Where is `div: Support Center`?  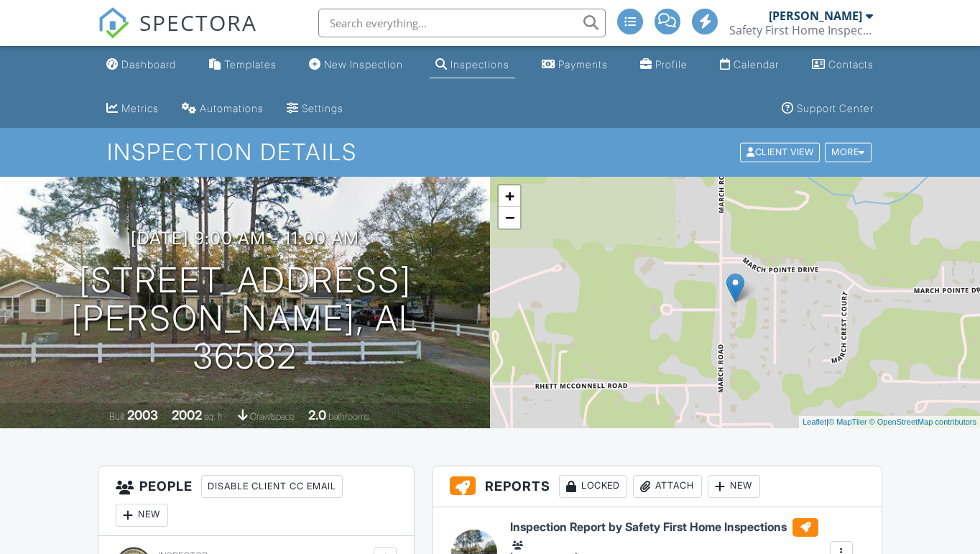 div: Support Center is located at coordinates (835, 108).